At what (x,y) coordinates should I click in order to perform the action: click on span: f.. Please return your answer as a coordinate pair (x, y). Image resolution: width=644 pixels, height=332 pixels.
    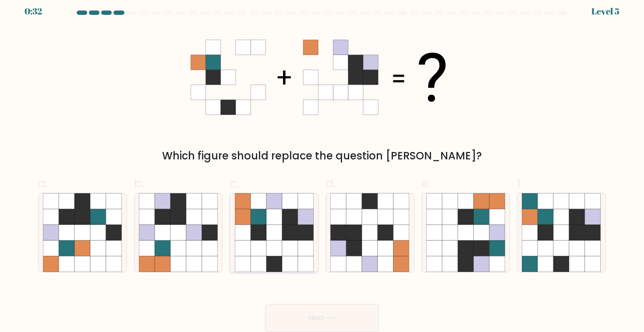
    Looking at the image, I should click on (520, 183).